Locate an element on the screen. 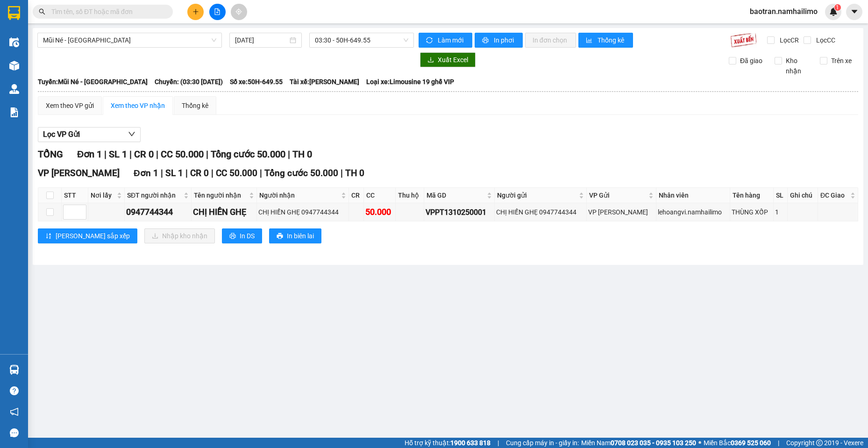 This screenshot has width=868, height=448. span: Miền Bắc is located at coordinates (738, 443).